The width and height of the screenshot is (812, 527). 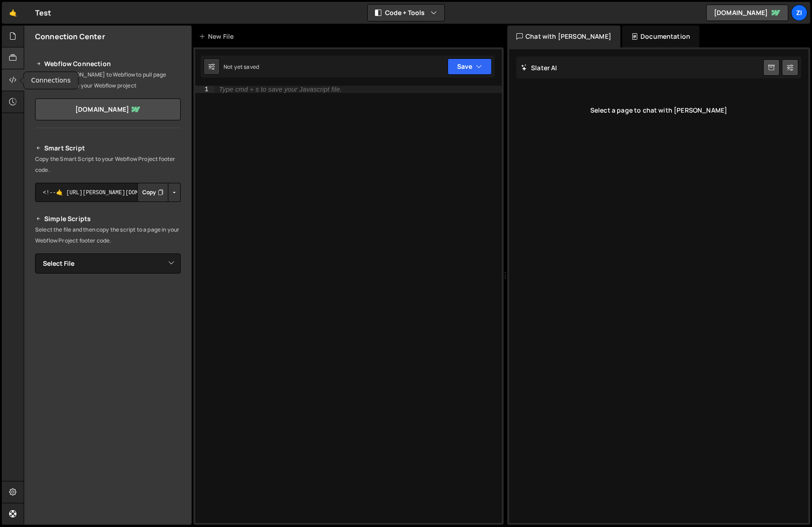 I want to click on button: Copy, so click(x=153, y=192).